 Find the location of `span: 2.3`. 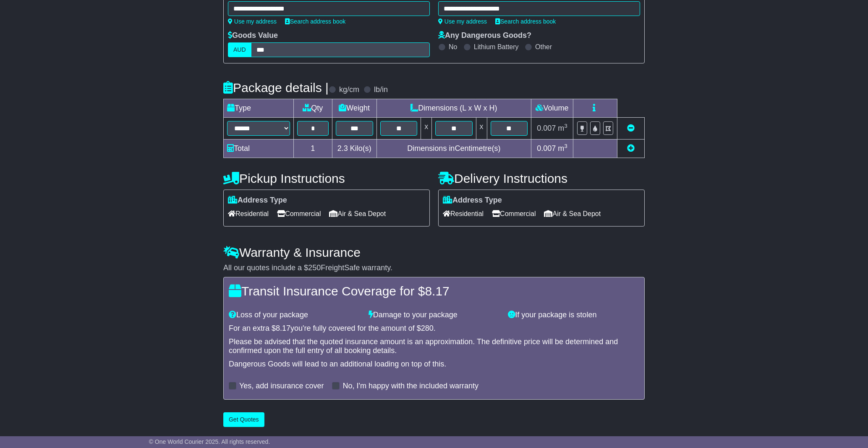

span: 2.3 is located at coordinates (342, 148).